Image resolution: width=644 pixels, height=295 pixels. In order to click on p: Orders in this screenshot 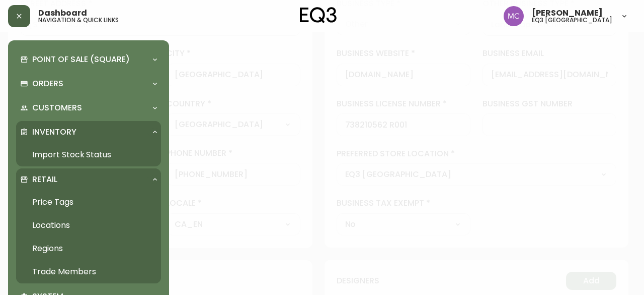, I will do `click(48, 84)`.